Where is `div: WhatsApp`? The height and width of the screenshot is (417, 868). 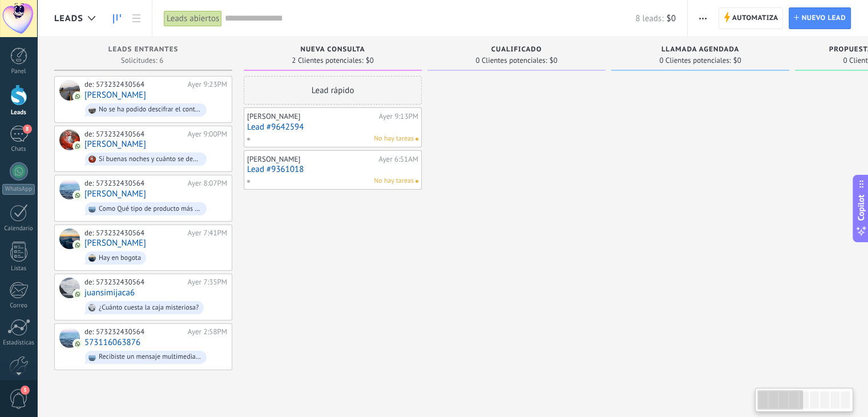
div: WhatsApp is located at coordinates (18, 189).